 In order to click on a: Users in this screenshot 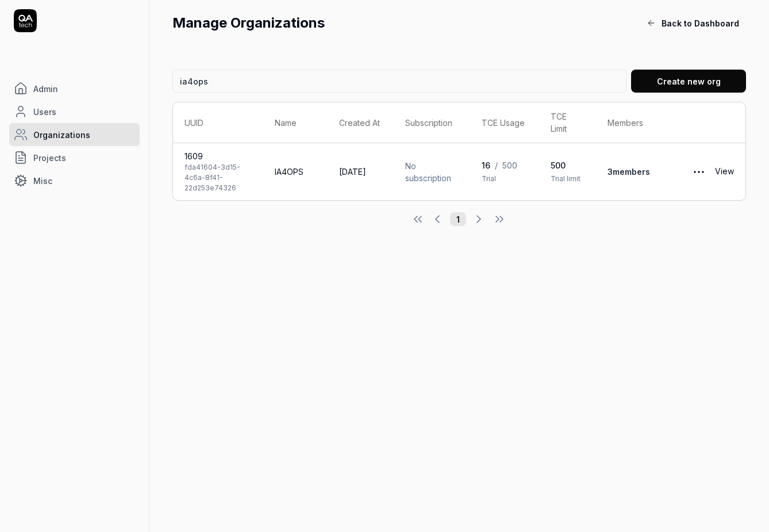, I will do `click(74, 111)`.